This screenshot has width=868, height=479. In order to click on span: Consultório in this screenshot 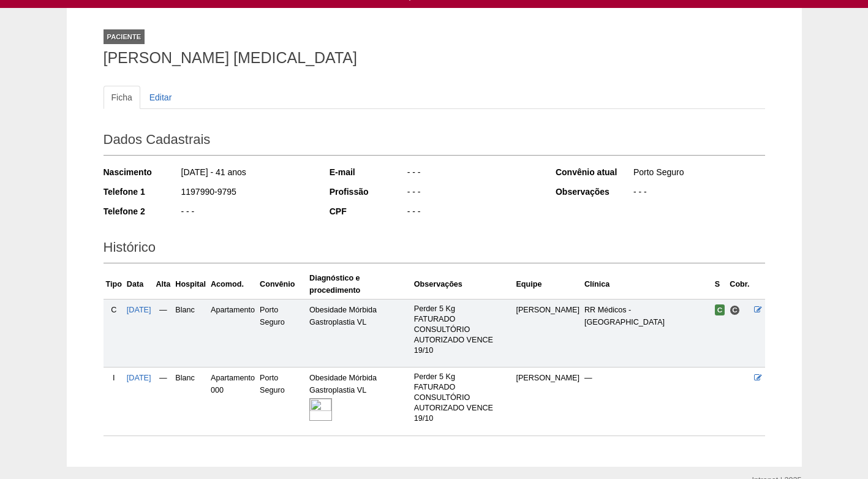, I will do `click(734, 310)`.